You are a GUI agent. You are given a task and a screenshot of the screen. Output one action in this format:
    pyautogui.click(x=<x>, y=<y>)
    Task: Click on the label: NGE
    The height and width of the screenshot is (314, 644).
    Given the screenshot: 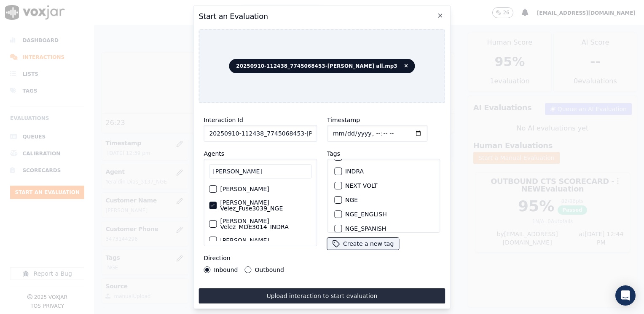 What is the action you would take?
    pyautogui.click(x=351, y=200)
    